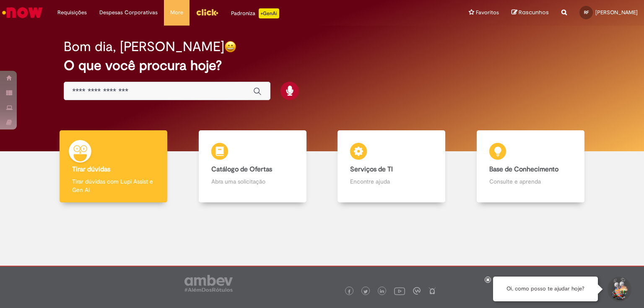 The image size is (644, 308). What do you see at coordinates (530, 166) in the screenshot?
I see `a: Base de Conhecimento Consulte e aprenda` at bounding box center [530, 166].